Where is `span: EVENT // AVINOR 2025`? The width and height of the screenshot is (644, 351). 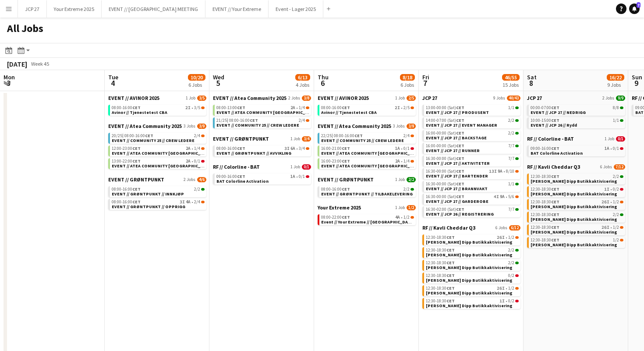
span: EVENT // AVINOR 2025 is located at coordinates (343, 98).